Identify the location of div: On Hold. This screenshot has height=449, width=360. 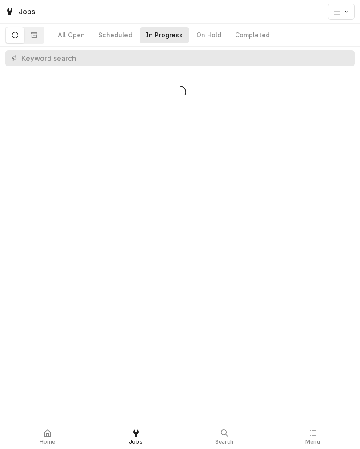
(209, 35).